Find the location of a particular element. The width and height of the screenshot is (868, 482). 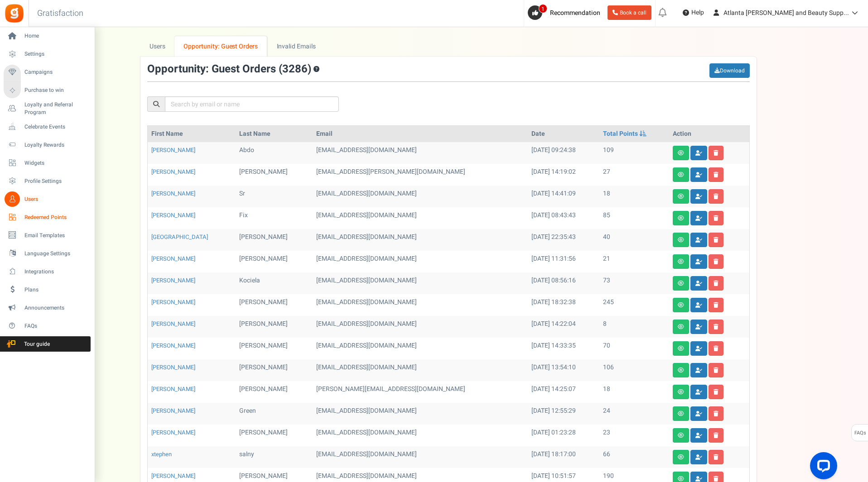

a: Announcements is located at coordinates (47, 308).